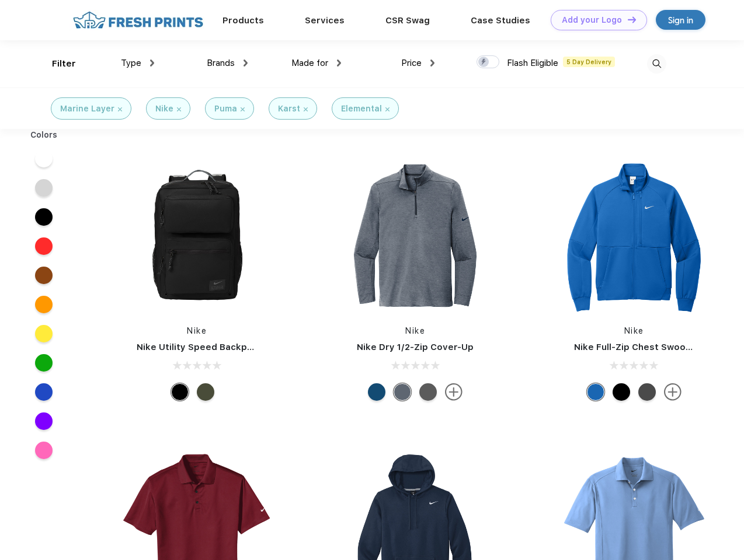 The height and width of the screenshot is (560, 744). Describe the element at coordinates (206, 392) in the screenshot. I see `div: Cargo Khaki` at that location.